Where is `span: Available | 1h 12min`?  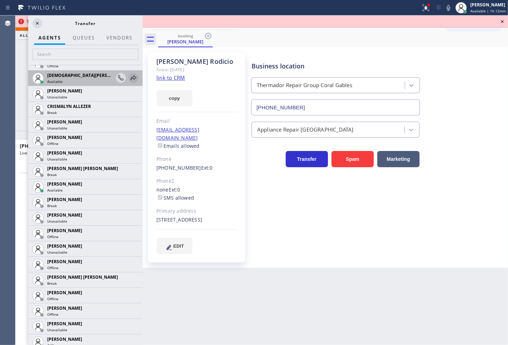
span: Available | 1h 12min is located at coordinates (488, 11).